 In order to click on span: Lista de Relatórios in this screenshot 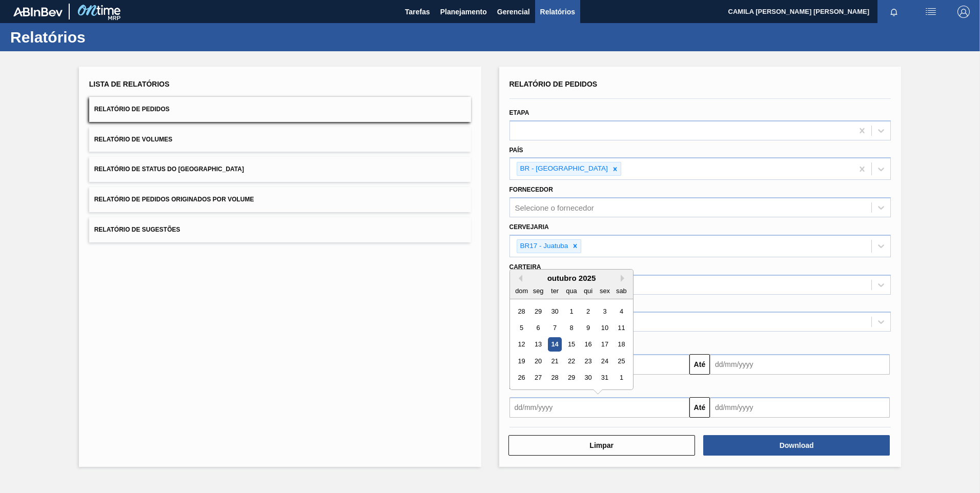, I will do `click(129, 84)`.